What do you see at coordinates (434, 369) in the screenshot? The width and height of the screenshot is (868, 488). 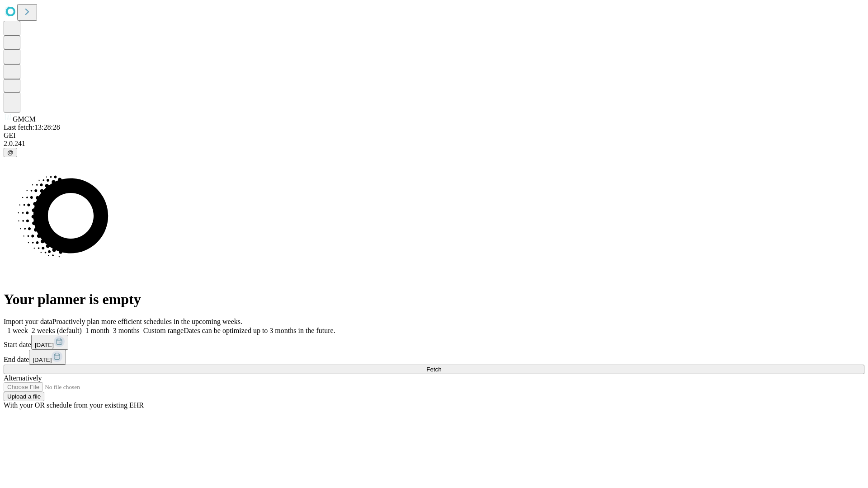 I see `button: Fetch` at bounding box center [434, 369].